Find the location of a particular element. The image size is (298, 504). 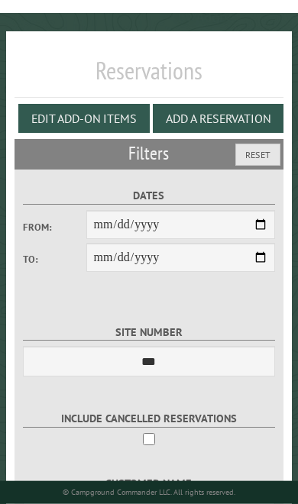

button: Reset is located at coordinates (257, 154).